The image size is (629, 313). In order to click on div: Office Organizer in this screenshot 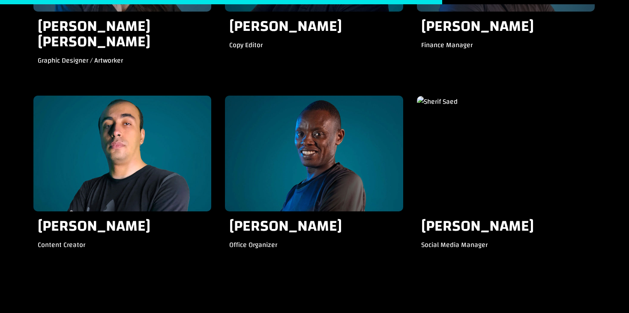, I will do `click(313, 248)`.